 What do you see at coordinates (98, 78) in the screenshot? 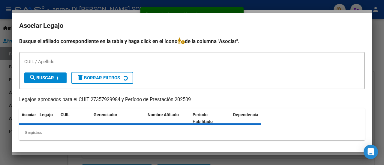
I see `span: Borrar Filtros` at bounding box center [98, 78].